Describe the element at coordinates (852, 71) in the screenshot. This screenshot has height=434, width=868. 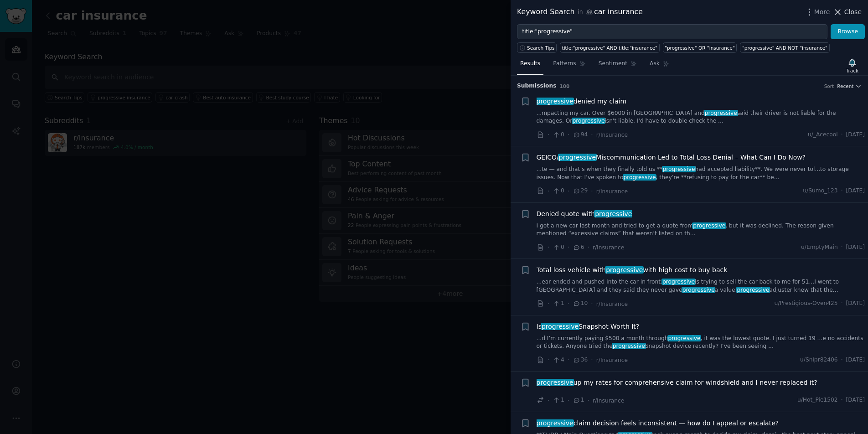
I see `div: Track` at that location.